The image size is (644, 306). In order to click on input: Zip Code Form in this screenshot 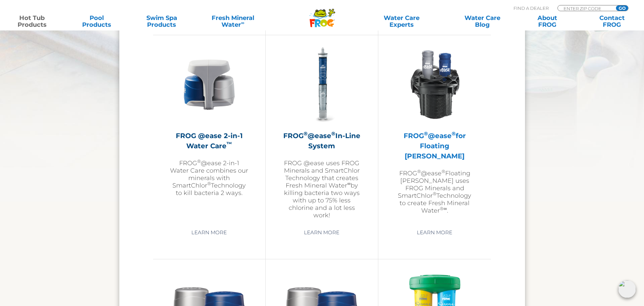, I will do `click(586, 8)`.